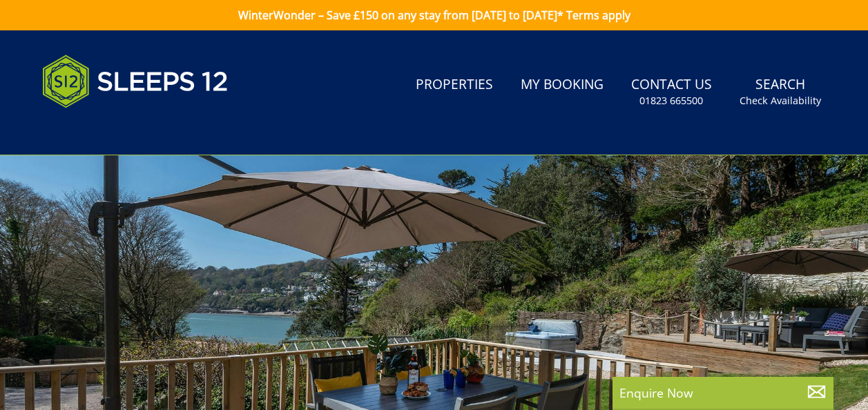  I want to click on p: Enquire Now, so click(723, 393).